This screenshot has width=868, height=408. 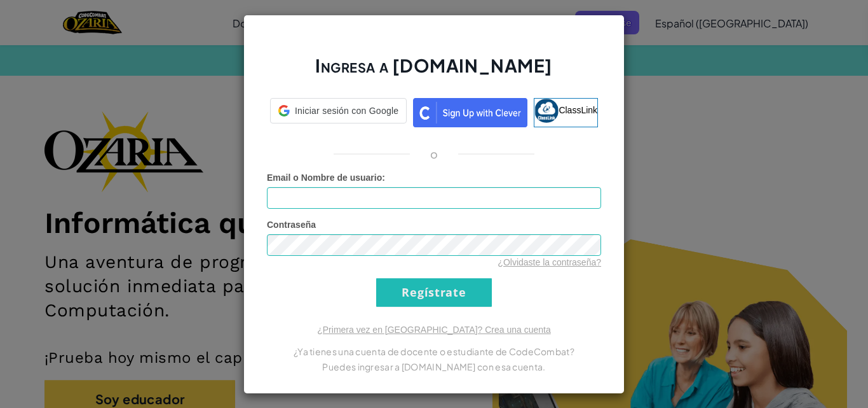 I want to click on img: clever_sso_button@2x.png, so click(x=471, y=113).